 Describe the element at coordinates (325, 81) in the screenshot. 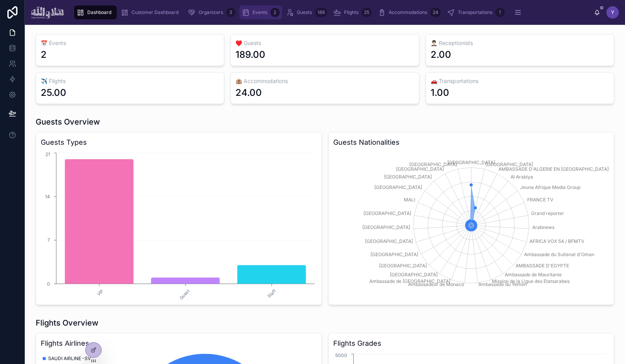

I see `h3: 🏨 Accommodations` at that location.